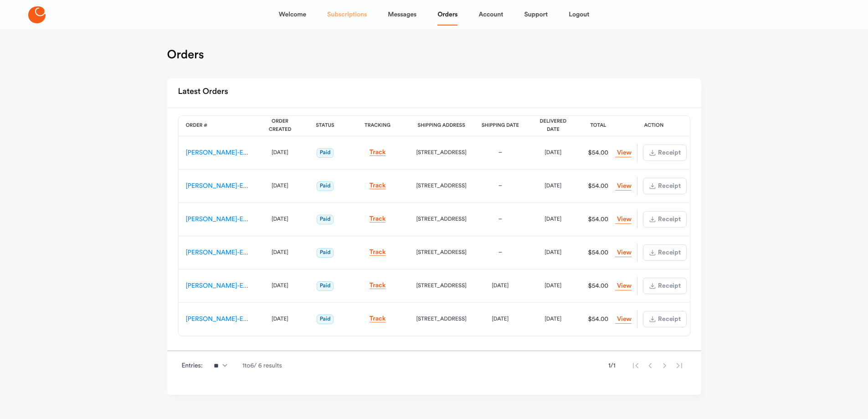 This screenshot has height=419, width=868. Describe the element at coordinates (553, 126) in the screenshot. I see `th: Delivered Date` at that location.